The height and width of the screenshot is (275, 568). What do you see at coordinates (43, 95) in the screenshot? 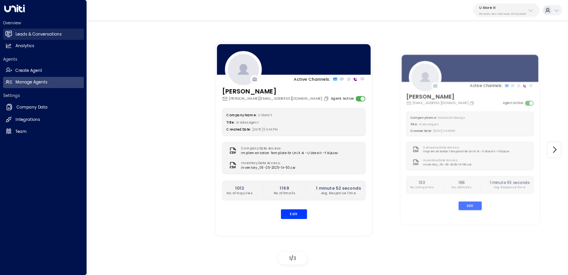
I see `h2: Settings` at bounding box center [43, 95].